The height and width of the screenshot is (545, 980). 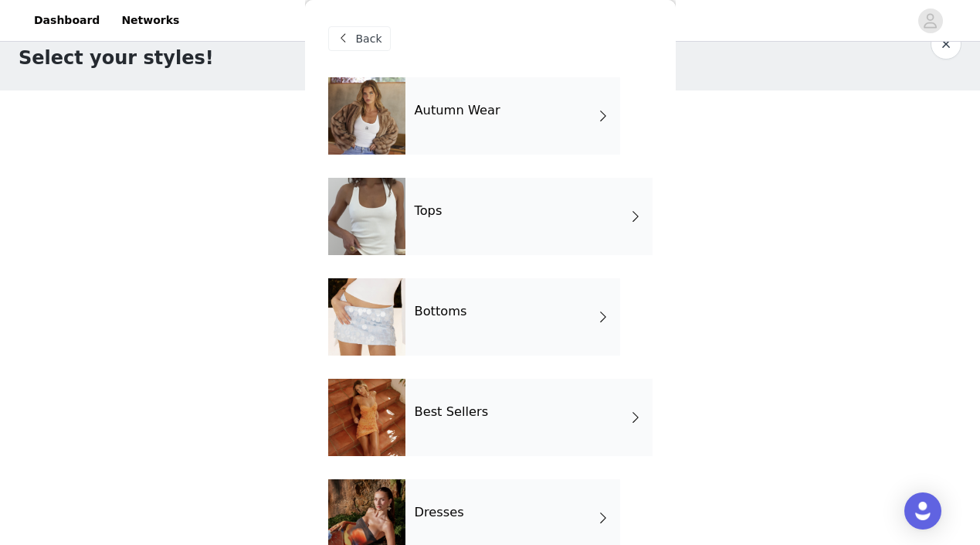 What do you see at coordinates (66, 20) in the screenshot?
I see `a: Dashboard` at bounding box center [66, 20].